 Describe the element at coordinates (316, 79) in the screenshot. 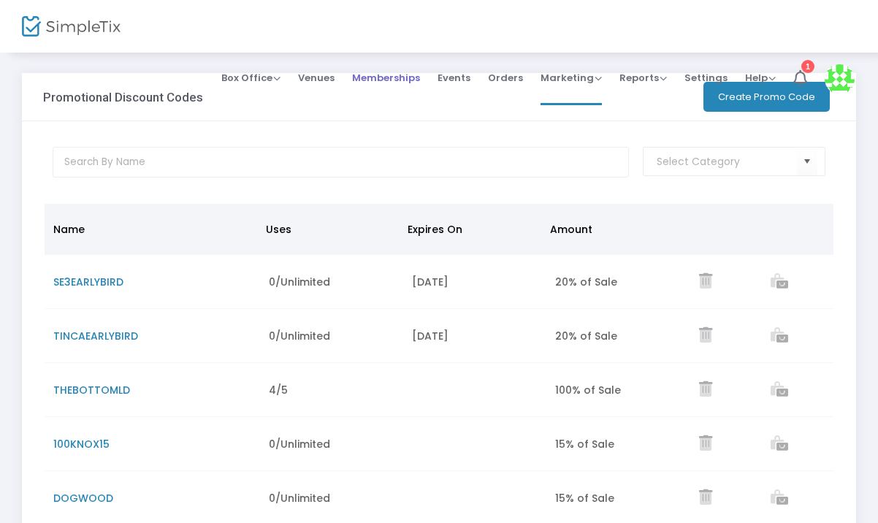

I see `a: Venues` at that location.